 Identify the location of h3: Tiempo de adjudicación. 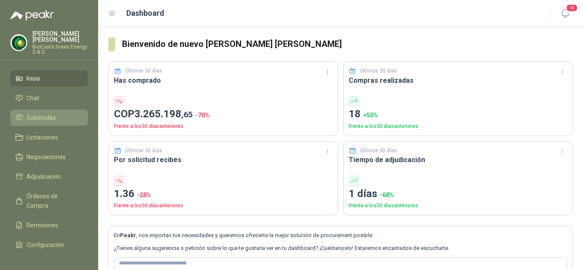
(458, 159).